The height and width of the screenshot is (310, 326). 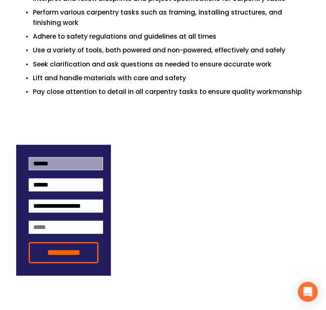 I want to click on p: Seek clarification and ask questions as needed to ensure accurate work, so click(x=171, y=64).